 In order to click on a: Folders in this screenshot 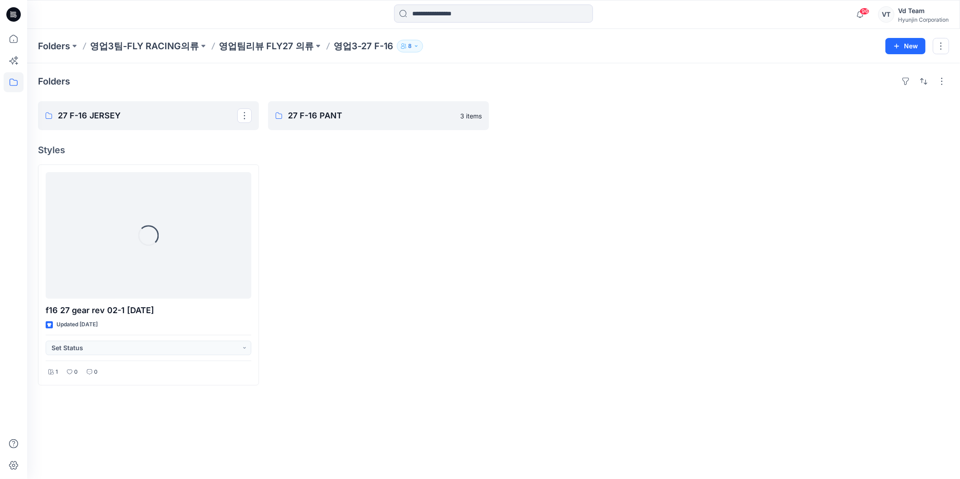, I will do `click(54, 46)`.